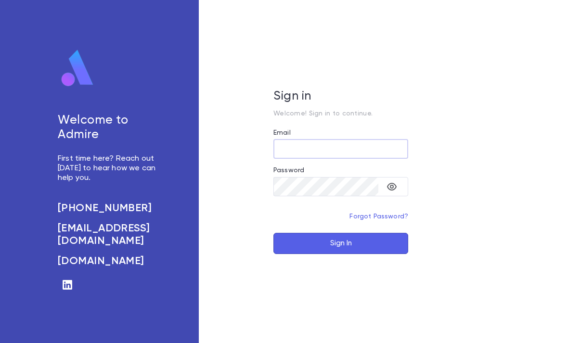  Describe the element at coordinates (282, 133) in the screenshot. I see `label: Email` at that location.